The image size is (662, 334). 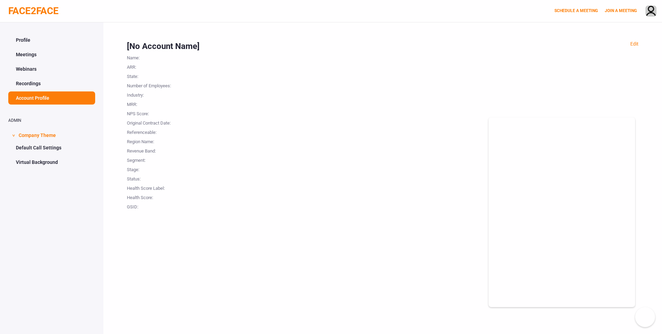 I want to click on div: MRR :, so click(x=161, y=103).